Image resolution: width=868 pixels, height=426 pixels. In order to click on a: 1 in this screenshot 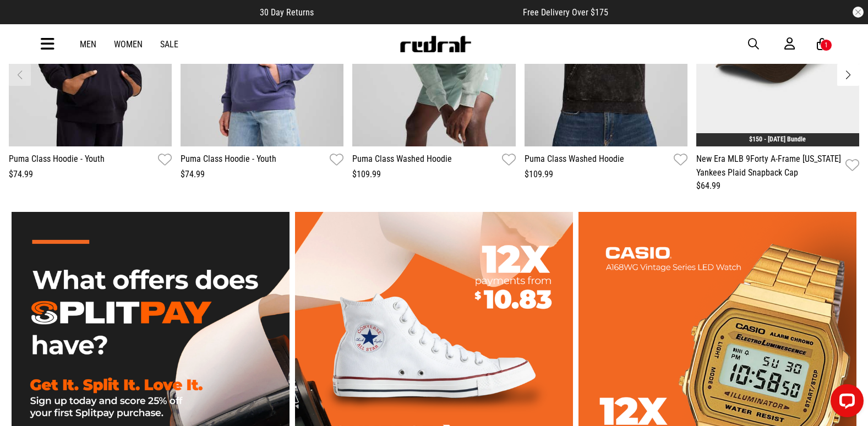, I will do `click(822, 44)`.